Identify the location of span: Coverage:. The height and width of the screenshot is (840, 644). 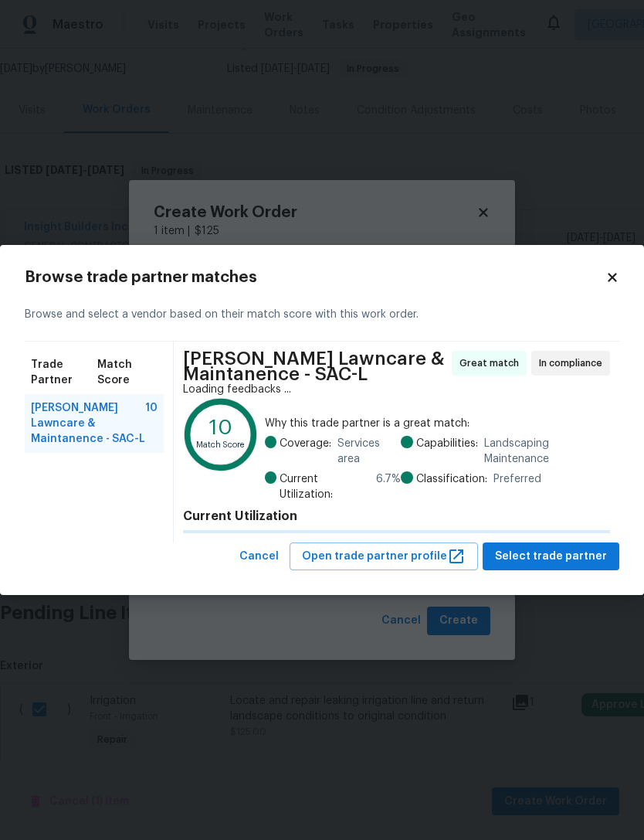
(305, 451).